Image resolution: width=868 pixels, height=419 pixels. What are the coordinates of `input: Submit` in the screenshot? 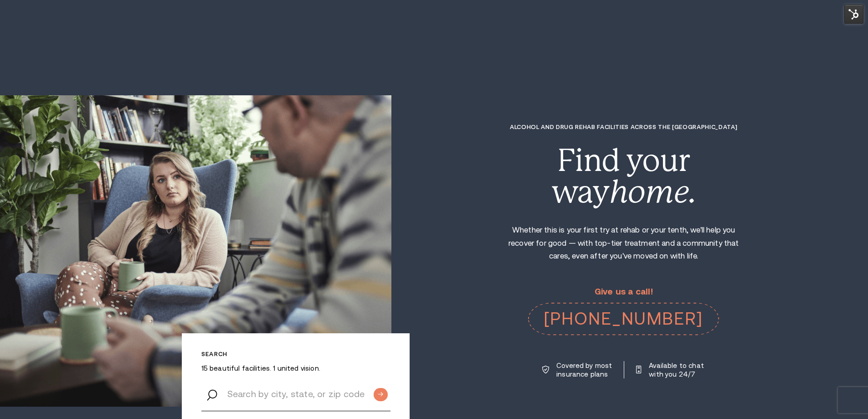 It's located at (380, 394).